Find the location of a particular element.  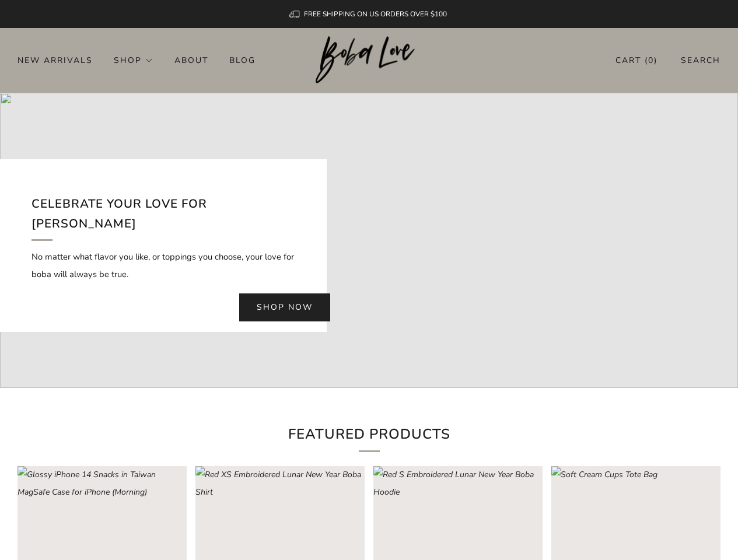

a: About is located at coordinates (191, 60).